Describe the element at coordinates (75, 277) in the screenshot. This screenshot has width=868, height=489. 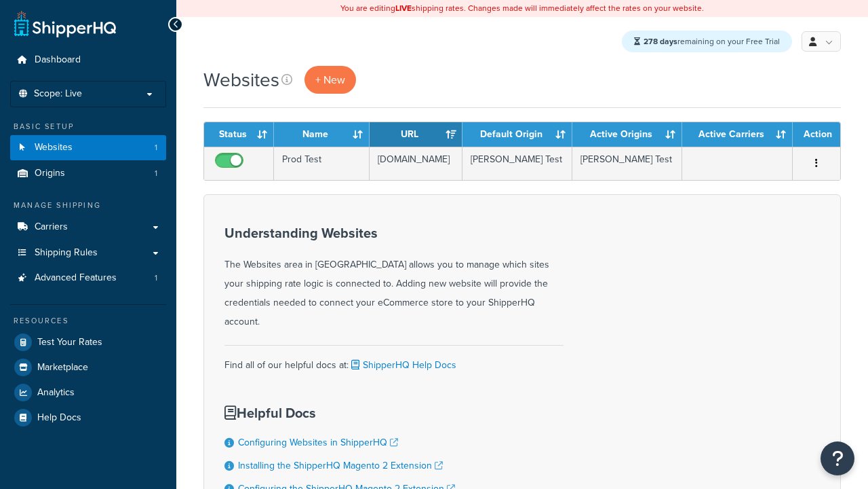
I see `span: Advanced Features` at that location.